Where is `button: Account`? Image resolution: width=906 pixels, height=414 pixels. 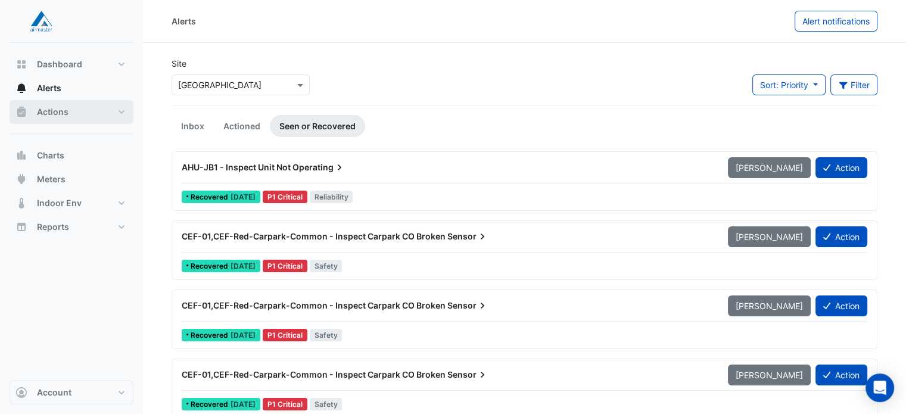 button: Account is located at coordinates (71, 392).